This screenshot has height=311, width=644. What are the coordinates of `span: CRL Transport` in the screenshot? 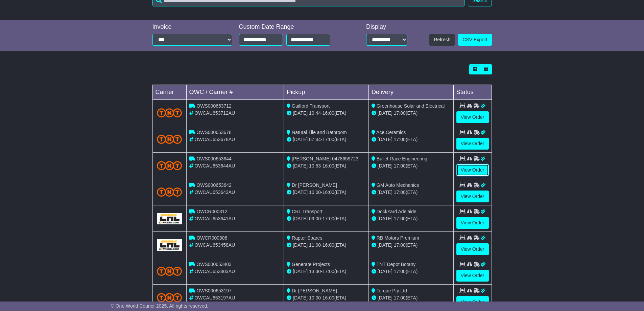 It's located at (307, 211).